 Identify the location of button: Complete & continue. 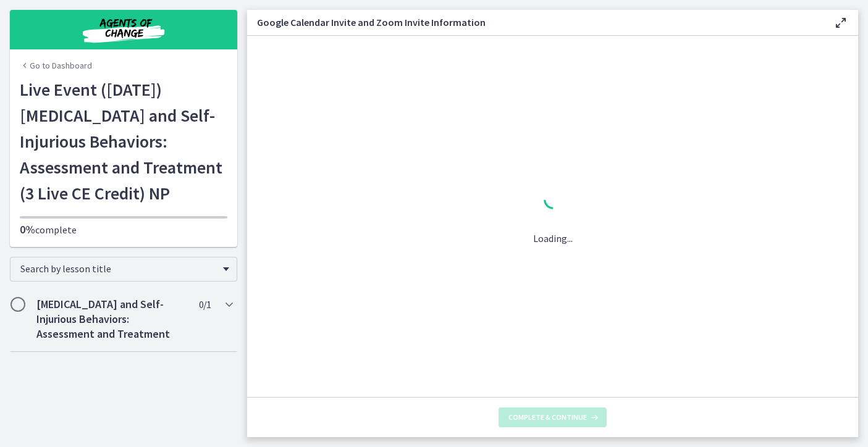
(553, 418).